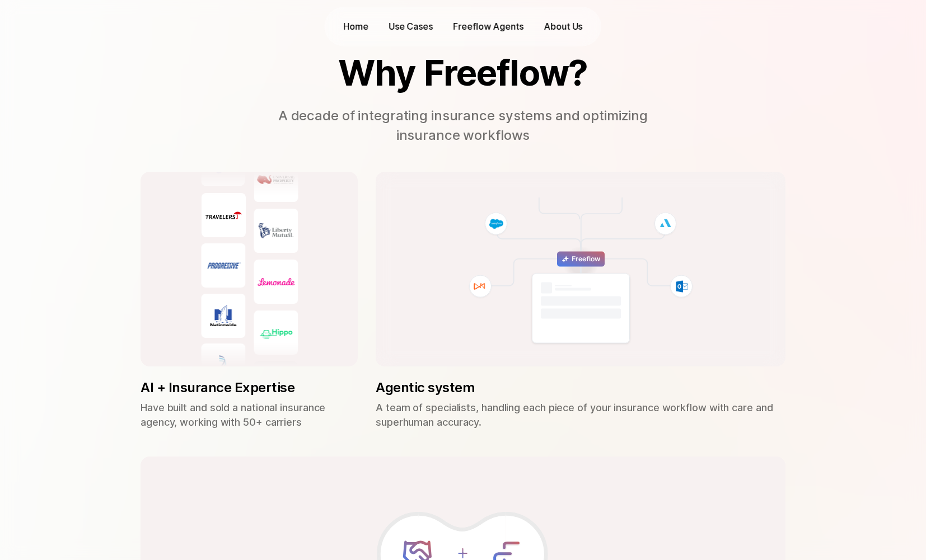  I want to click on button: Use Cases, so click(410, 26).